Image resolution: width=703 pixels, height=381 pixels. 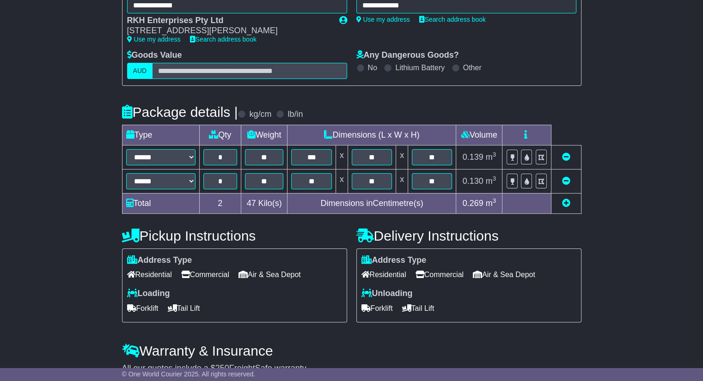 I want to click on a: Add new item, so click(x=566, y=203).